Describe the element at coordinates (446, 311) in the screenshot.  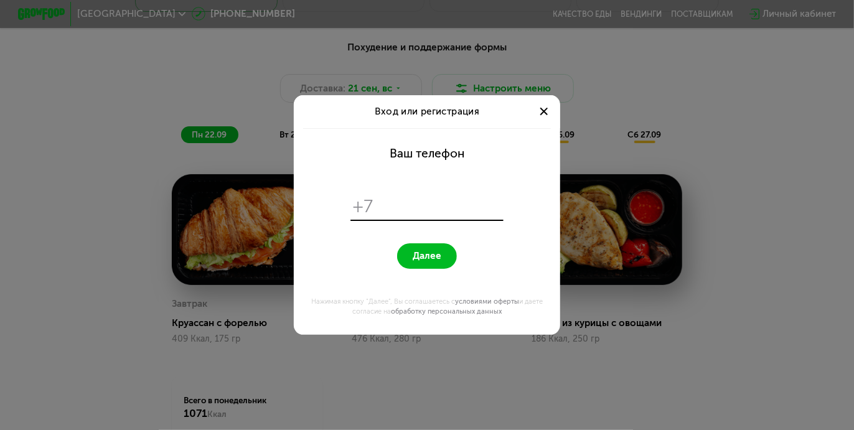
I see `a: обработку персональных данных` at that location.